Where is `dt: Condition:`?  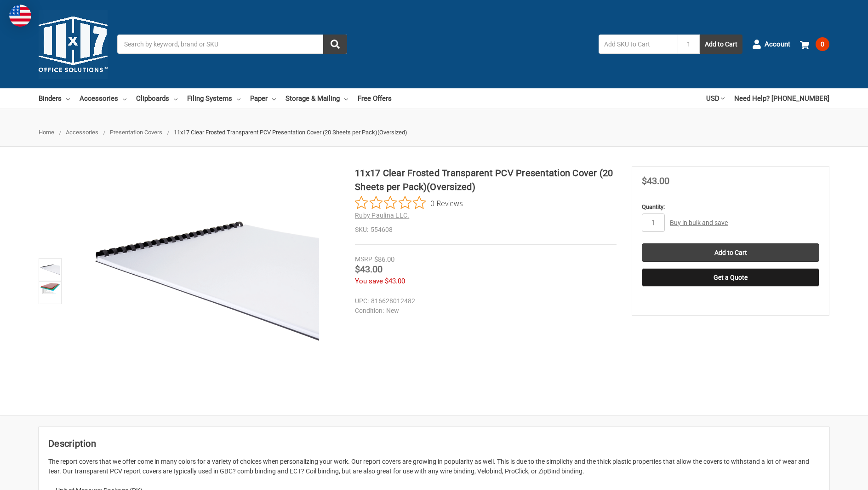
dt: Condition: is located at coordinates (370, 310).